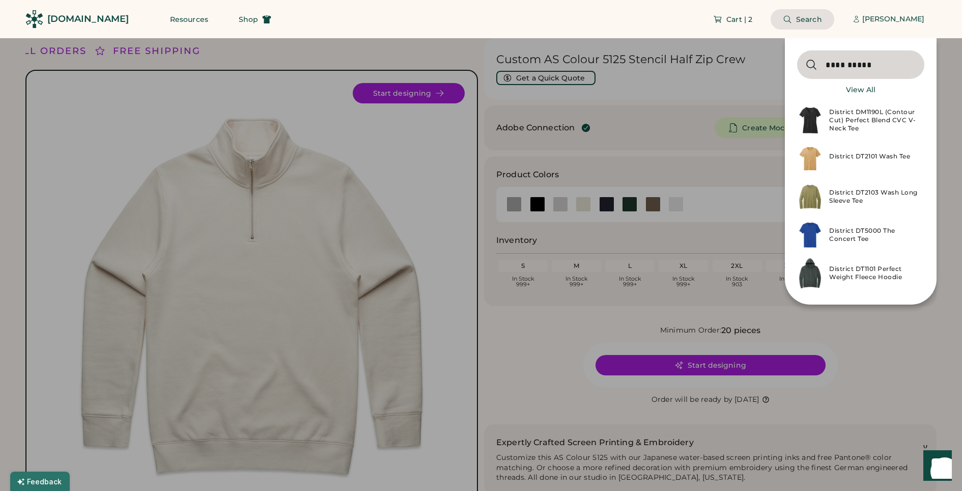  I want to click on div: District DM1190L (Contour Cut) Perfect Blend CVC V-Neck Tee, so click(873, 120).